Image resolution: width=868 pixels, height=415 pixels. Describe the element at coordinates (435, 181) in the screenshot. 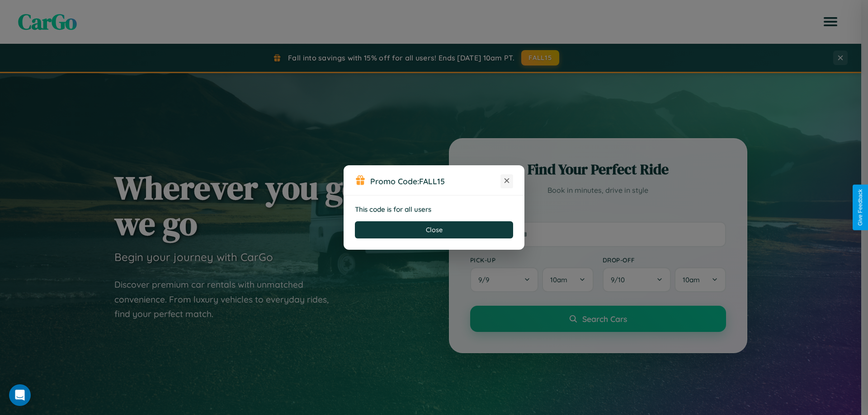

I see `h3: Promo Code:` at that location.